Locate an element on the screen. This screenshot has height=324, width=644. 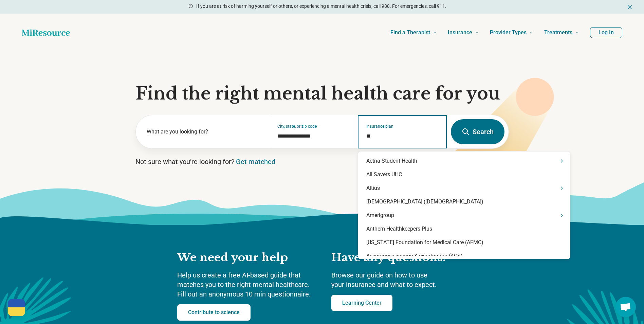
div: Aetna Student Health is located at coordinates (464, 161).